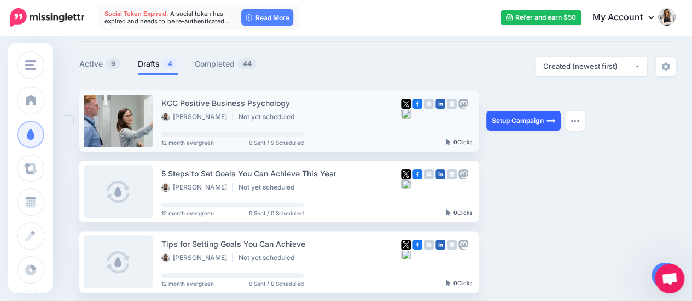 The width and height of the screenshot is (692, 301). What do you see at coordinates (136, 14) in the screenshot?
I see `span: Social Token Expired.` at bounding box center [136, 14].